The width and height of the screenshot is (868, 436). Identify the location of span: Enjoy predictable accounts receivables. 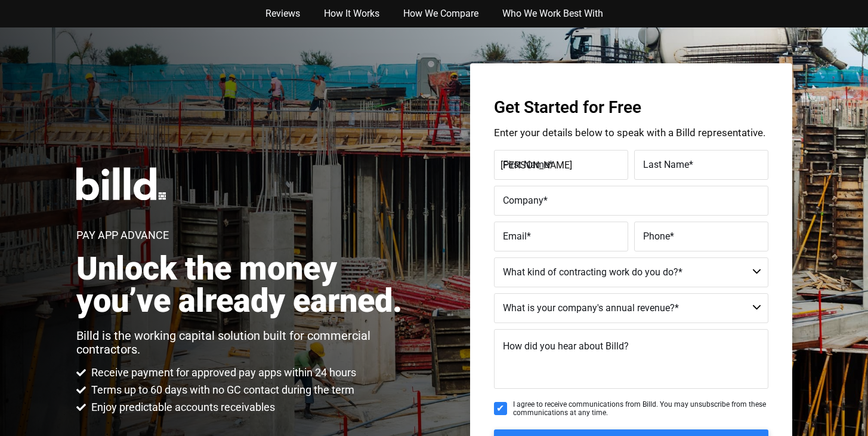
(181, 407).